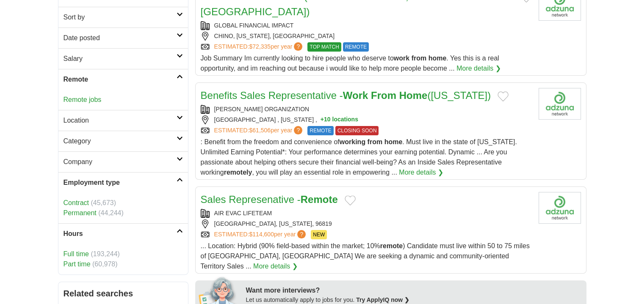 This screenshot has height=304, width=644. Describe the element at coordinates (80, 213) in the screenshot. I see `a: Permanent` at that location.